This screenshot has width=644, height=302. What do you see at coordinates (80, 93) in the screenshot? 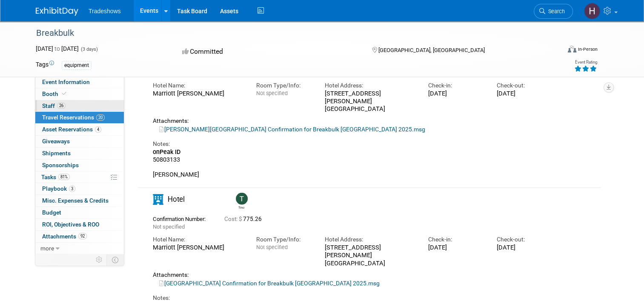
I see `a: Booth` at bounding box center [80, 93].